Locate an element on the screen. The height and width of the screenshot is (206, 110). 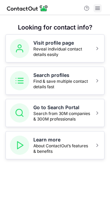
span: Search from 30M companies & 300M professionals is located at coordinates (62, 116).